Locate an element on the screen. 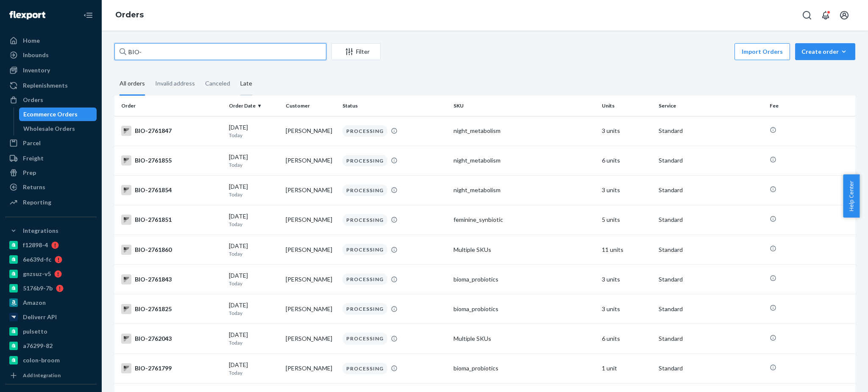 The width and height of the screenshot is (868, 392). div: Late is located at coordinates (246, 84).